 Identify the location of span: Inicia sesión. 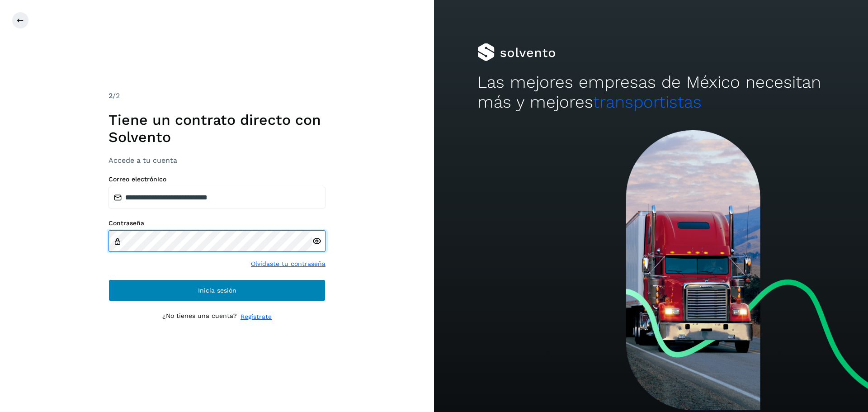
(217, 290).